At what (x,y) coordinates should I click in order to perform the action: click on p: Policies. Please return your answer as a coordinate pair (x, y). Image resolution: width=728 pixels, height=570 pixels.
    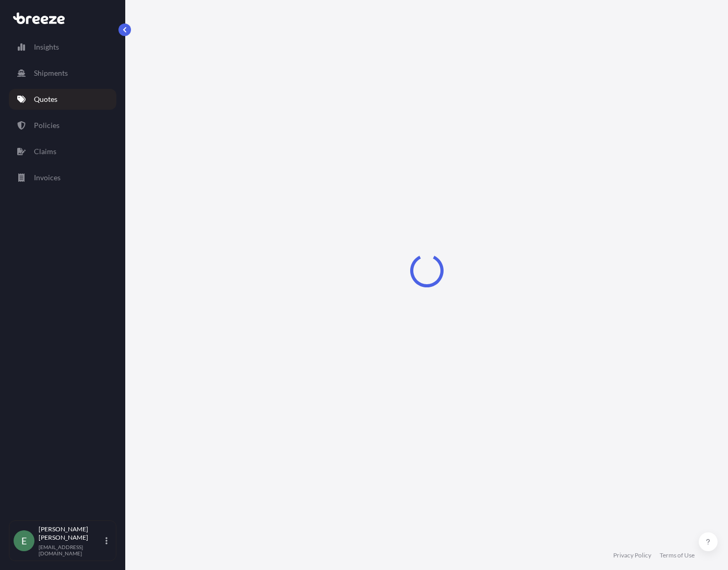
    Looking at the image, I should click on (46, 125).